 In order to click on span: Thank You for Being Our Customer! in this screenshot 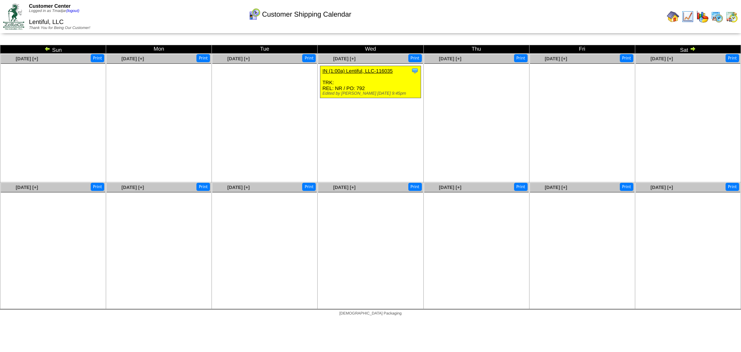, I will do `click(59, 28)`.